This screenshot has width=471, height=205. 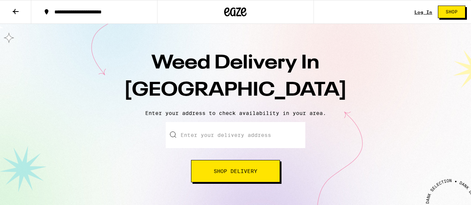 I want to click on span: Shop, so click(x=452, y=12).